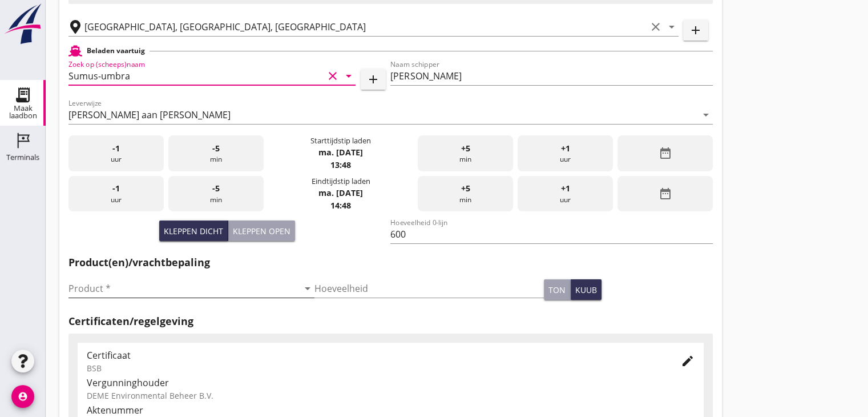 This screenshot has width=868, height=417. I want to click on input: Hoeveelheid, so click(430, 289).